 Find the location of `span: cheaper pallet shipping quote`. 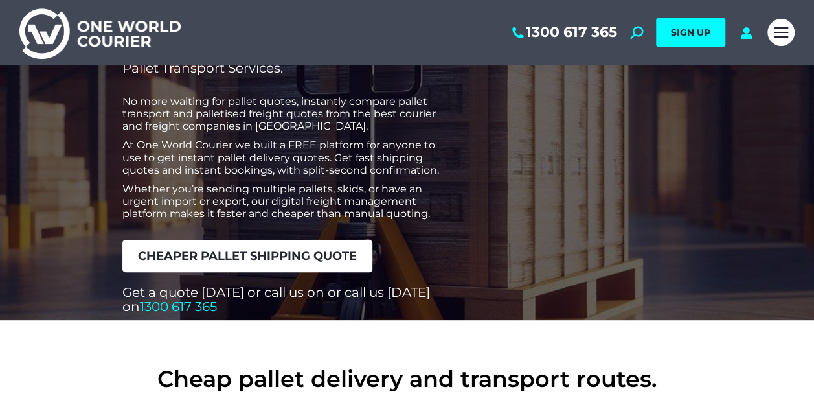

span: cheaper pallet shipping quote is located at coordinates (247, 256).